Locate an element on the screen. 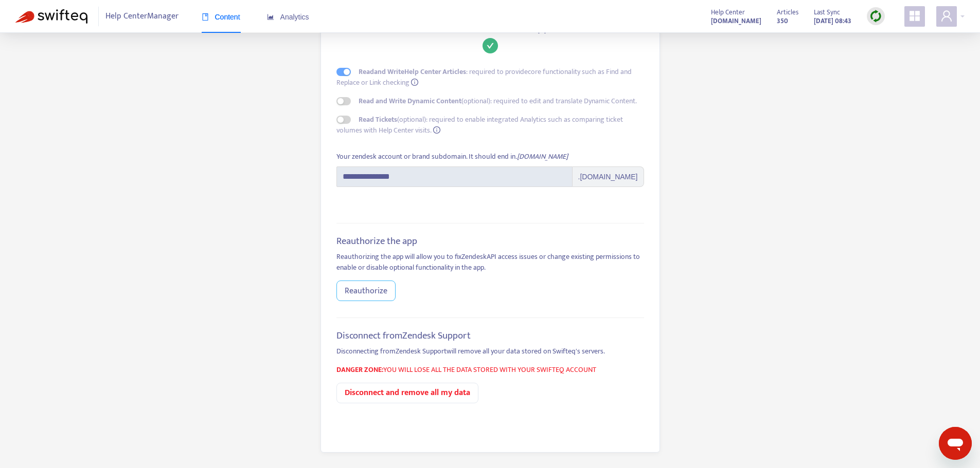 The image size is (980, 468). span: book is located at coordinates (205, 17).